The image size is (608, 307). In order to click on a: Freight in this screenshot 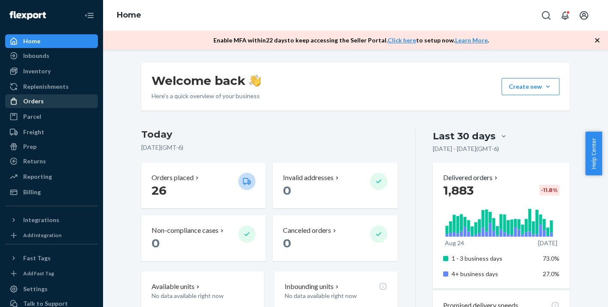, I will do `click(52, 132)`.